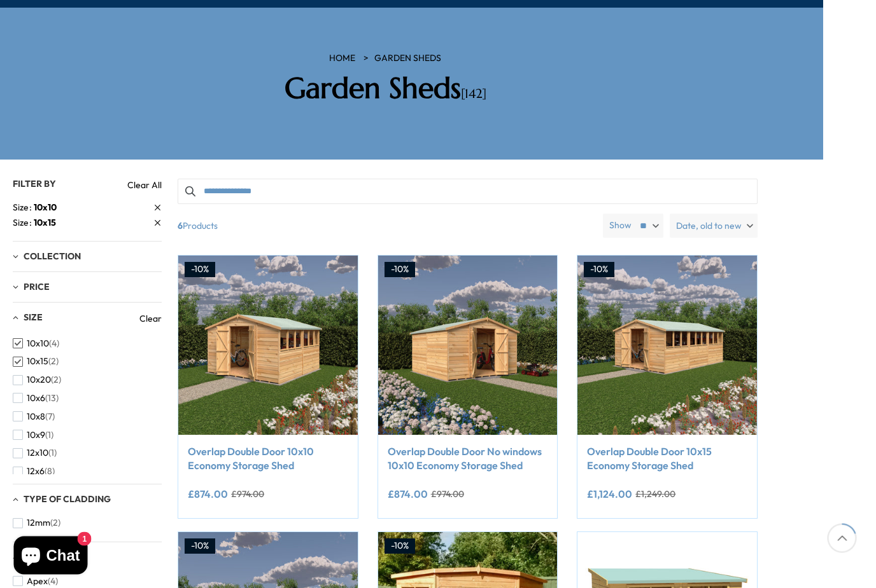  Describe the element at coordinates (52, 398) in the screenshot. I see `span: (13)` at that location.